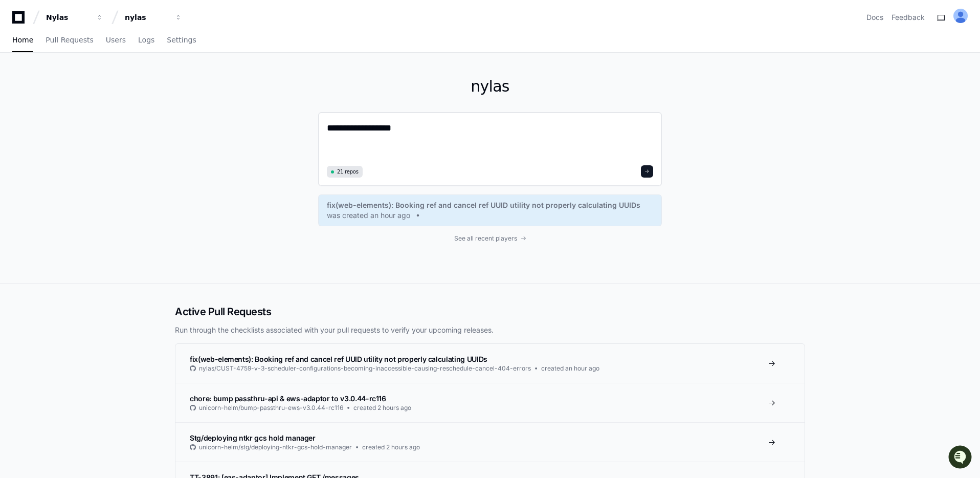 Image resolution: width=980 pixels, height=478 pixels. Describe the element at coordinates (271, 408) in the screenshot. I see `span: unicorn-helm/bump-passthru-ews-v3.0.44-rc116` at that location.